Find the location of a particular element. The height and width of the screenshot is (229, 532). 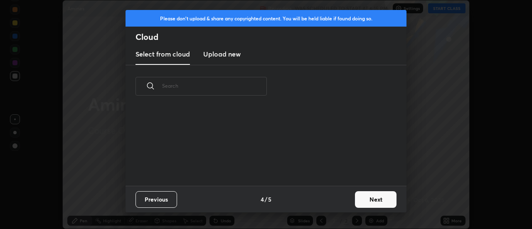

h4: 5 is located at coordinates (270, 199).